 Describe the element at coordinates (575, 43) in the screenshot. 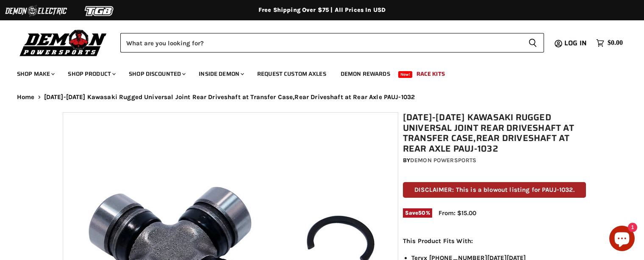

I see `span: Log in` at that location.